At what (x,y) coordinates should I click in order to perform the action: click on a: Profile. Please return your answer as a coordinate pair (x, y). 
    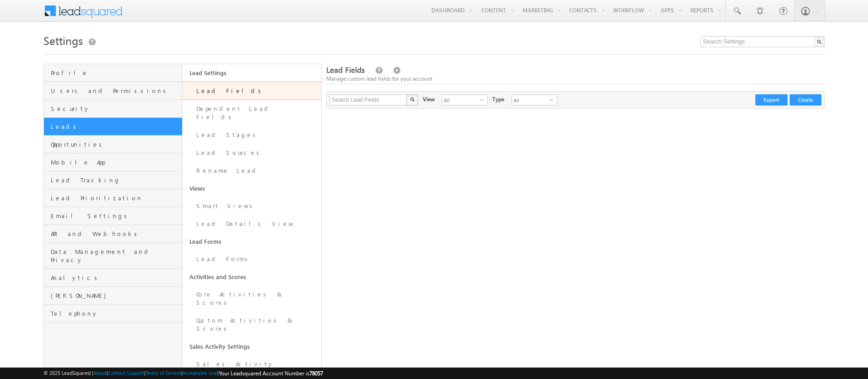
    Looking at the image, I should click on (113, 73).